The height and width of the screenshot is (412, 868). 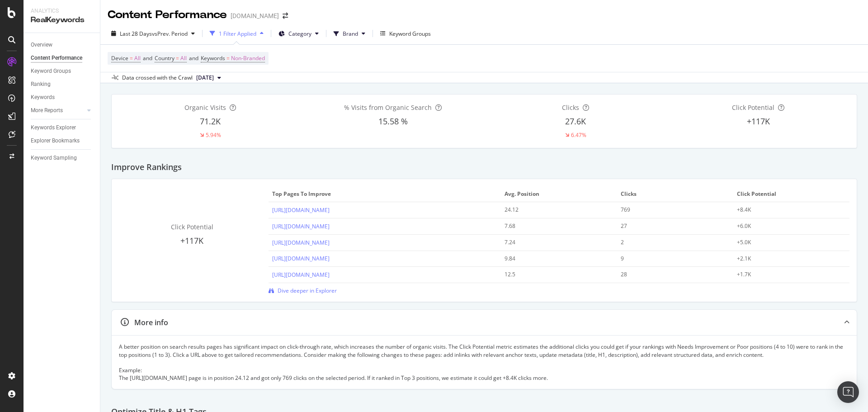 I want to click on div: Keyword Sampling, so click(x=54, y=157).